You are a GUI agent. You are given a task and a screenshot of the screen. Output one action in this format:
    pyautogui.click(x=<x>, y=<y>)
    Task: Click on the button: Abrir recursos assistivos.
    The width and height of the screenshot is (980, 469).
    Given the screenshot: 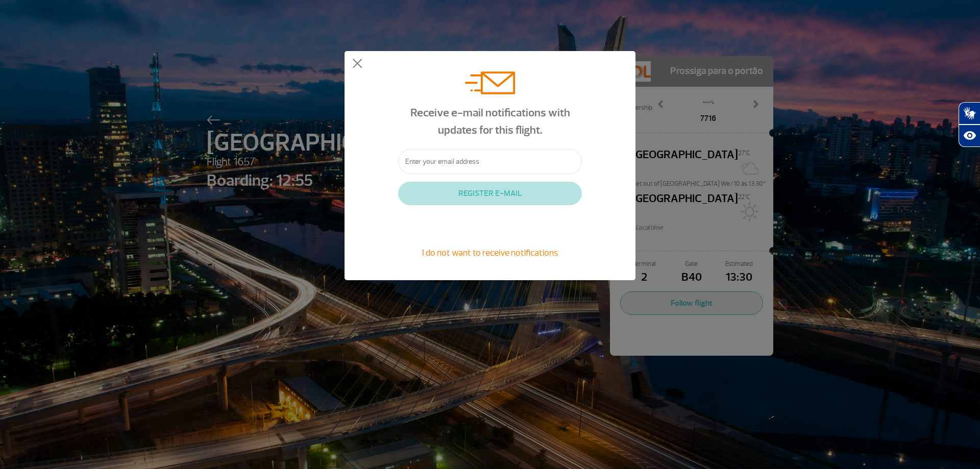 What is the action you would take?
    pyautogui.click(x=969, y=135)
    